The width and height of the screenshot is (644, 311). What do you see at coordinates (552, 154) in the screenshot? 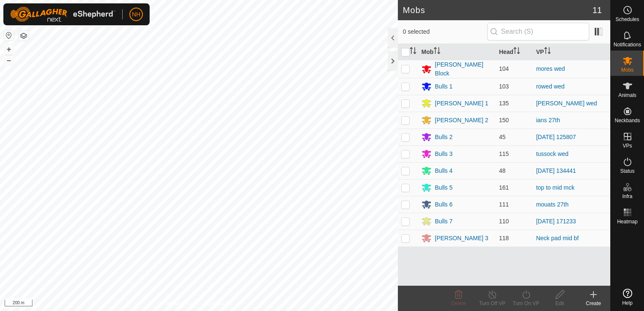
I see `a: tussock wed` at bounding box center [552, 154].